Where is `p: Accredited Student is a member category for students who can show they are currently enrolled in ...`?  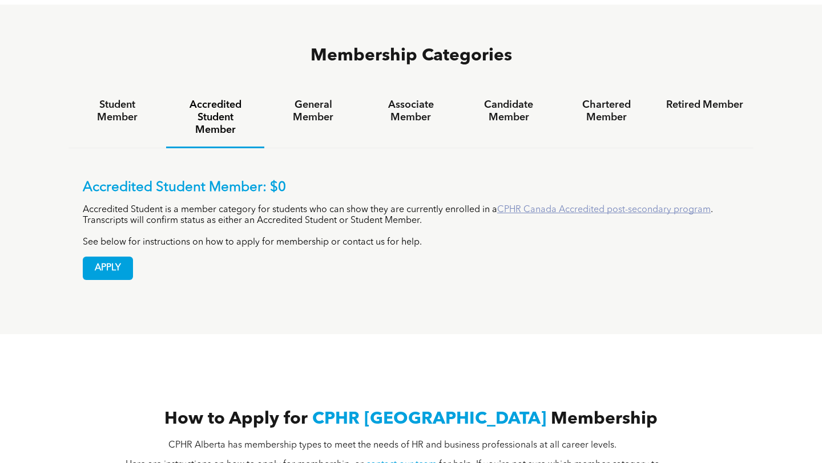
p: Accredited Student is a member category for students who can show they are currently enrolled in ... is located at coordinates (411, 216).